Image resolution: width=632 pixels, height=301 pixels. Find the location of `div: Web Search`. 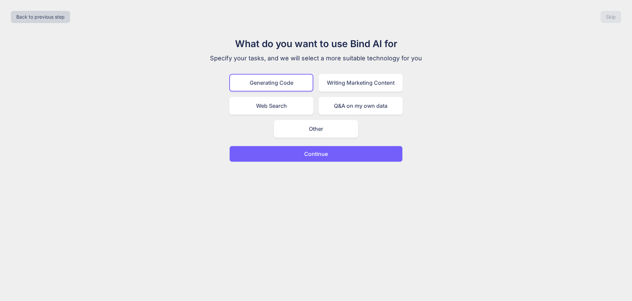

div: Web Search is located at coordinates (271, 106).